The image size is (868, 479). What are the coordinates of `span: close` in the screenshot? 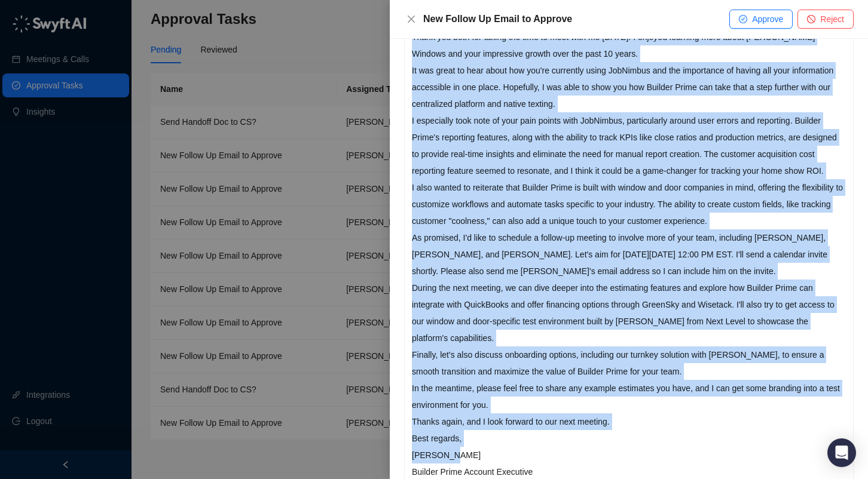 It's located at (412, 19).